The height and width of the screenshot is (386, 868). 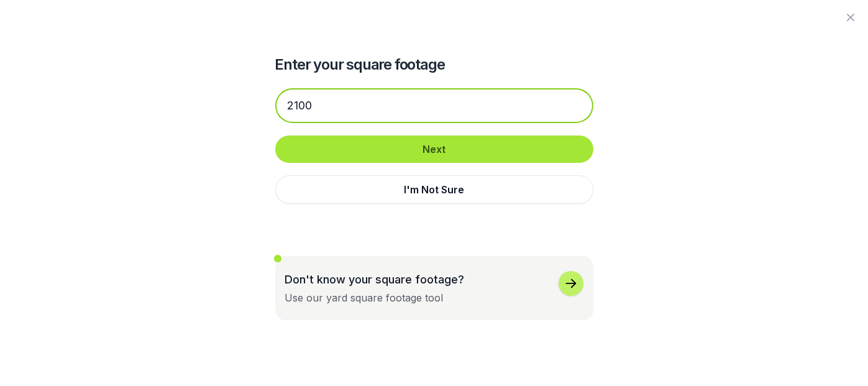 I want to click on div: Use our yard square footage tool, so click(x=364, y=298).